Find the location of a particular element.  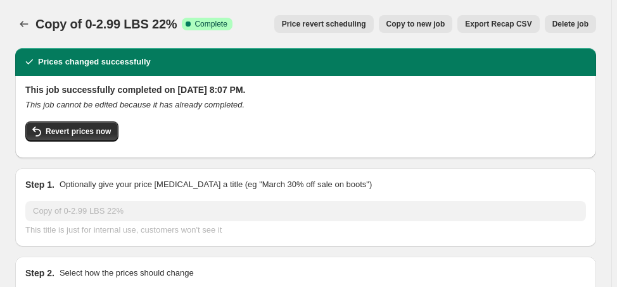

button: Copy to new job is located at coordinates (415, 24).